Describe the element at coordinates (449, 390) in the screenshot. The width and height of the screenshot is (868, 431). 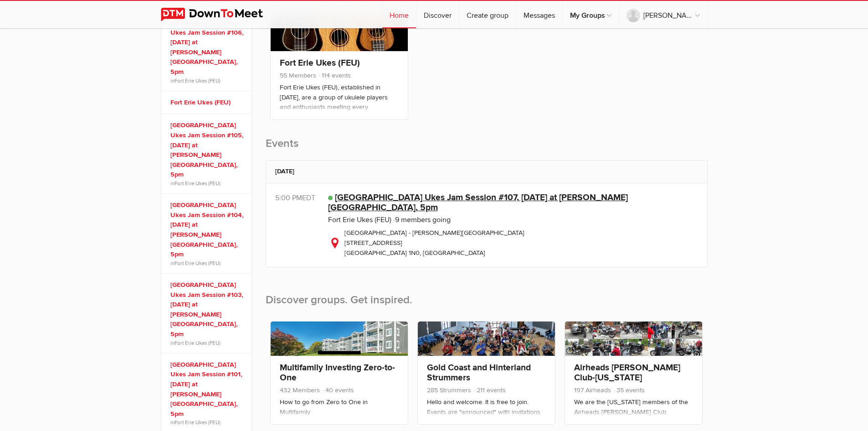
I see `span: 285 Strummers` at that location.